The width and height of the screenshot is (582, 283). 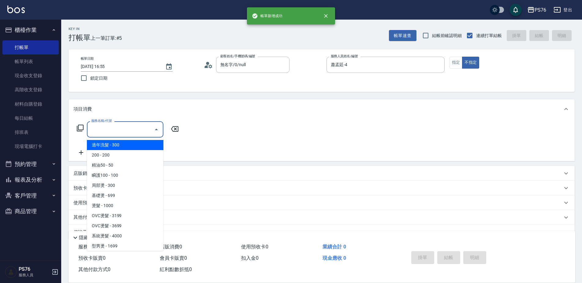 What do you see at coordinates (250, 258) in the screenshot?
I see `span: 扣入金 0` at bounding box center [250, 258].